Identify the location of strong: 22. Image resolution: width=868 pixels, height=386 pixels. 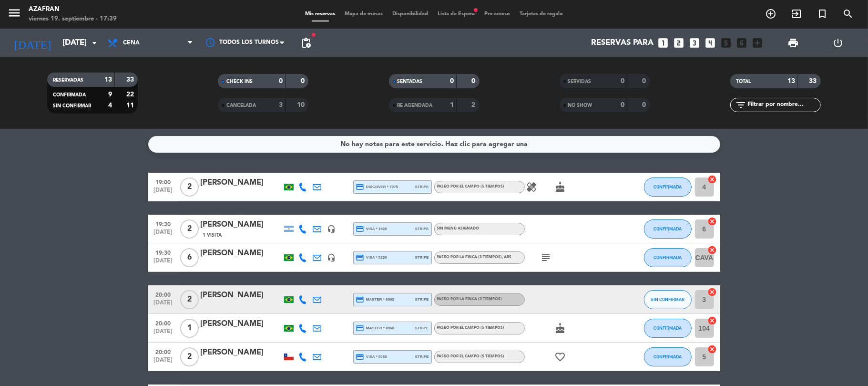
(131, 94).